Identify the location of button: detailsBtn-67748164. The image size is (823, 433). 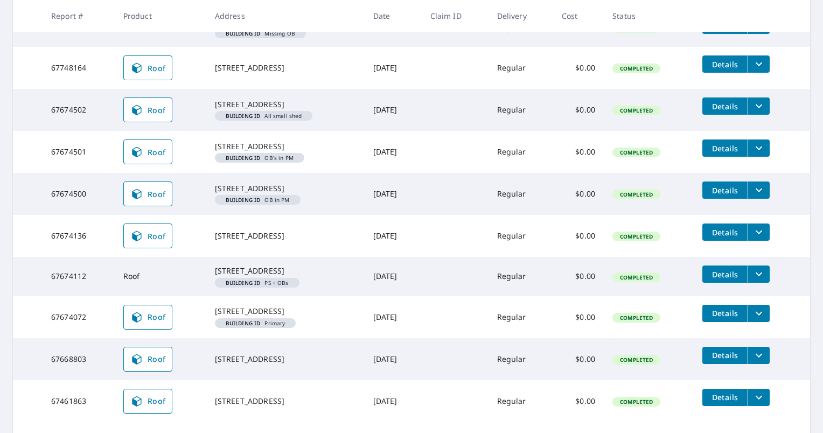
(725, 64).